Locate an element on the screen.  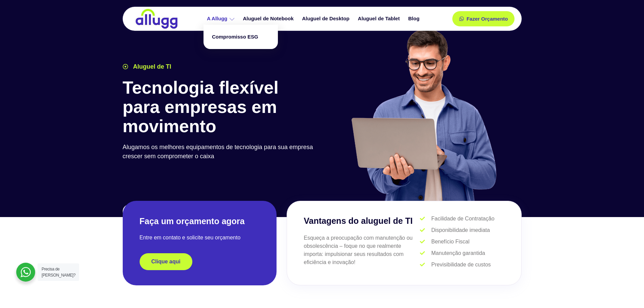
p: Alugamos os melhores equipamentos de tecnologia para sua empresa crescer sem comprometer o caixa is located at coordinates (221, 152).